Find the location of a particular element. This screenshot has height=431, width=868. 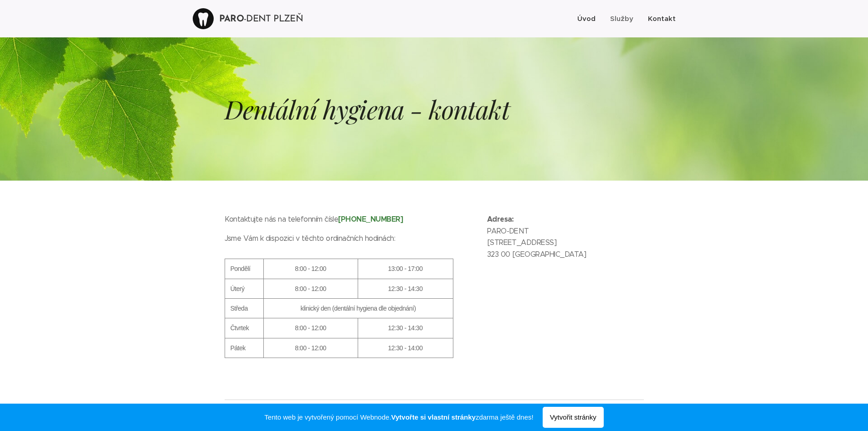

strong: Vytvořte si vlastní stránky is located at coordinates (434, 417).